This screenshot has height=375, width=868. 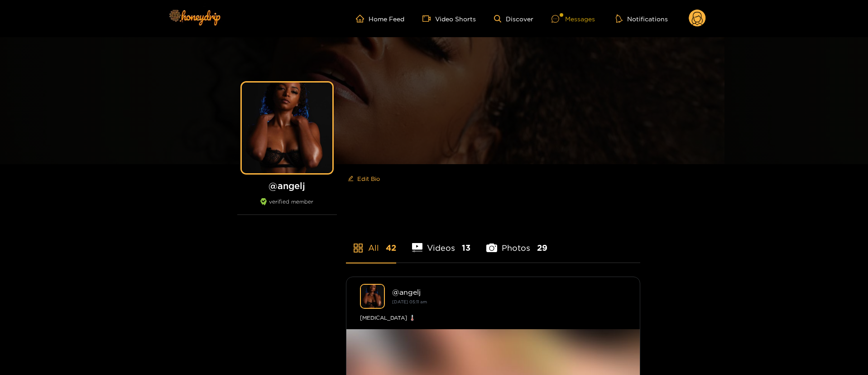 What do you see at coordinates (372, 296) in the screenshot?
I see `img: angelj` at bounding box center [372, 296].